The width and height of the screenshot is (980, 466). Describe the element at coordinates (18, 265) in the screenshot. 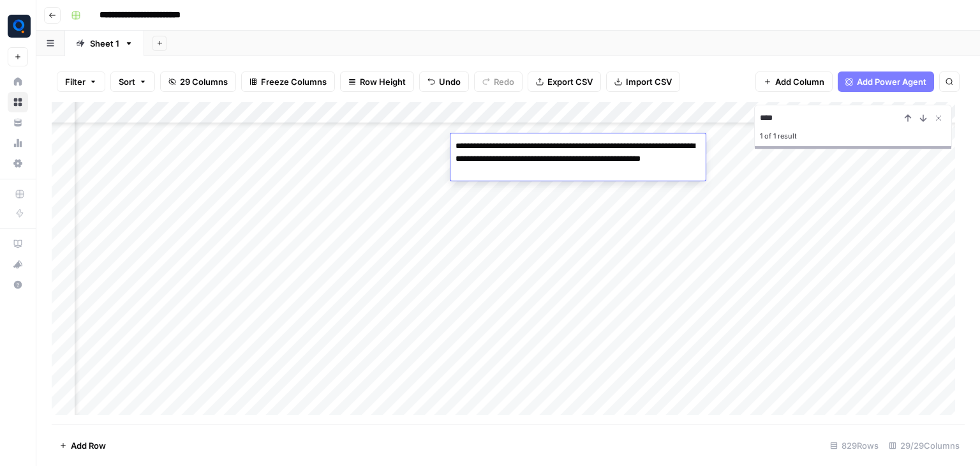

I see `button: What's new?` at that location.